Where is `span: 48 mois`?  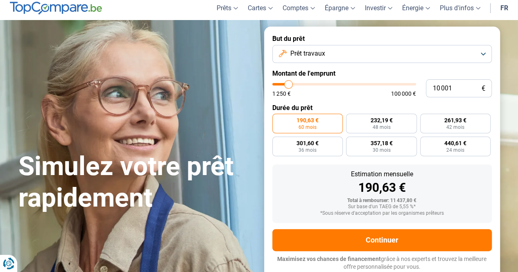 span: 48 mois is located at coordinates (381, 127).